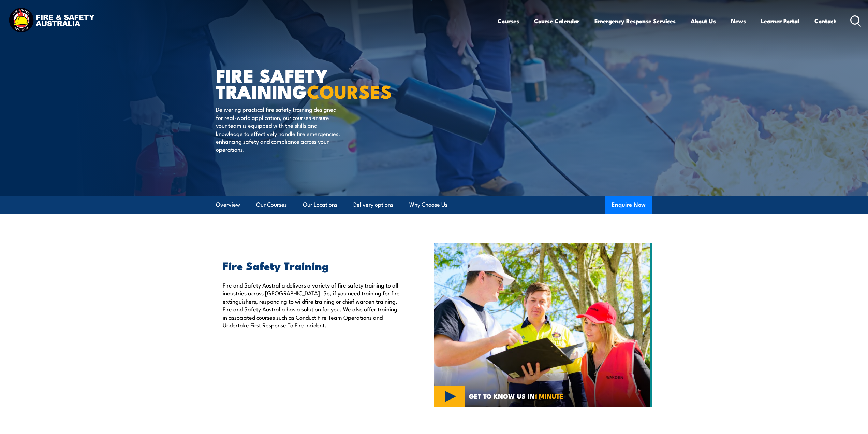 The image size is (868, 434). What do you see at coordinates (635, 21) in the screenshot?
I see `a: Emergency Response Services` at bounding box center [635, 21].